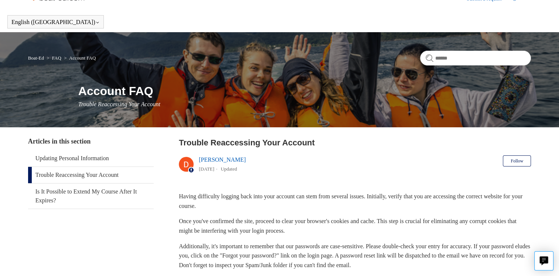  I want to click on a: Trouble Reaccessing Your Account, so click(91, 175).